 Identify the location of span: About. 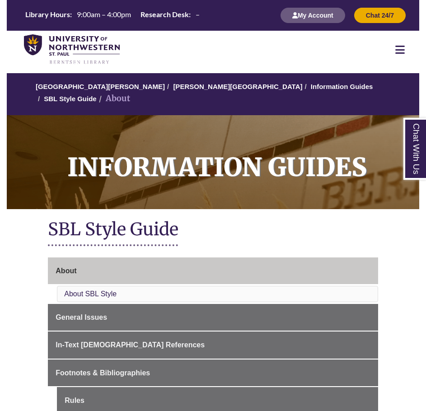
(66, 271).